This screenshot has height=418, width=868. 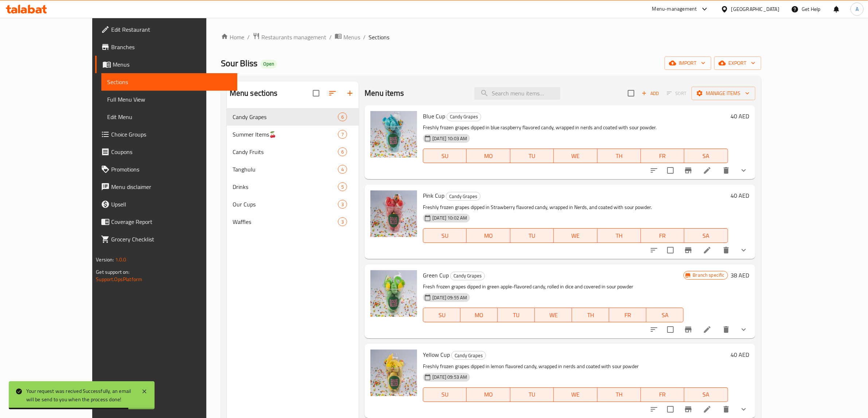 What do you see at coordinates (169, 99) in the screenshot?
I see `span: Full Menu View` at bounding box center [169, 99].